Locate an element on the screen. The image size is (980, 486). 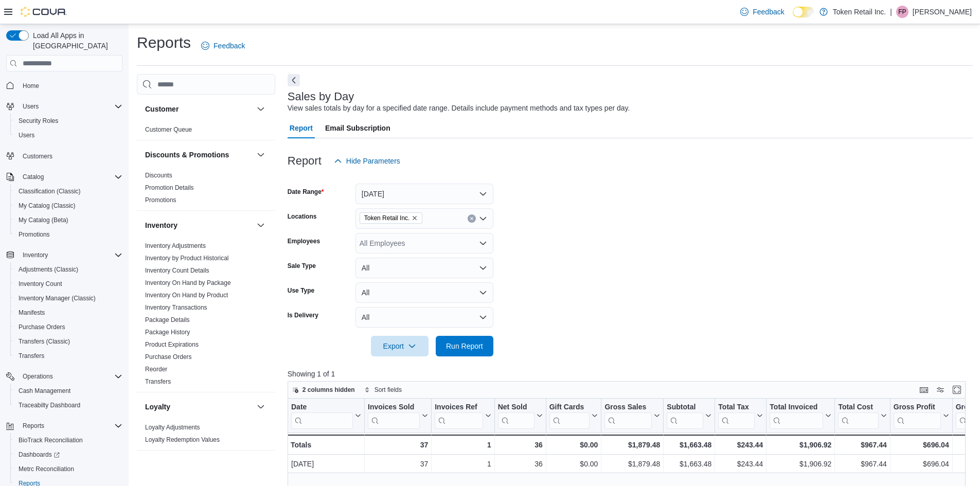
button: My Catalog (Beta) is located at coordinates (68, 220).